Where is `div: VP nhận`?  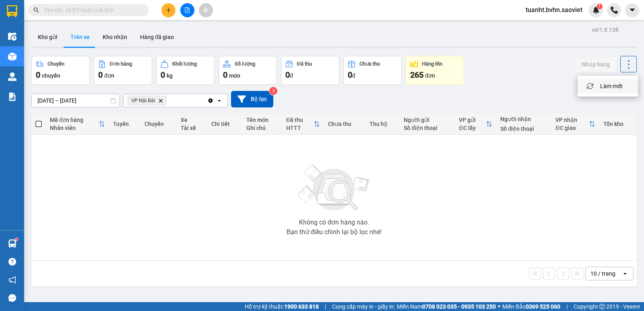 div: VP nhận is located at coordinates (572, 120).